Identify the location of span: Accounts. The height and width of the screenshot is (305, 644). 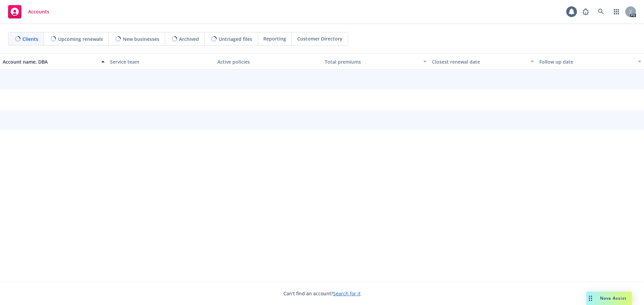
(39, 12).